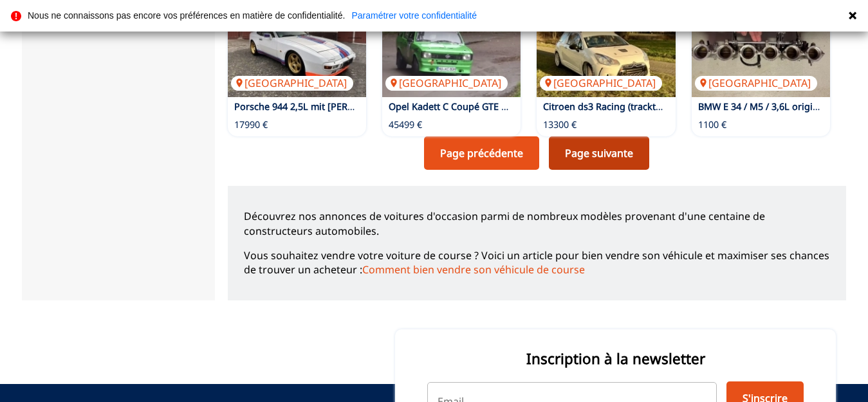 The width and height of the screenshot is (868, 402). Describe the element at coordinates (451, 49) in the screenshot. I see `img: Opel Kadett C Coupé GTE NC3` at that location.